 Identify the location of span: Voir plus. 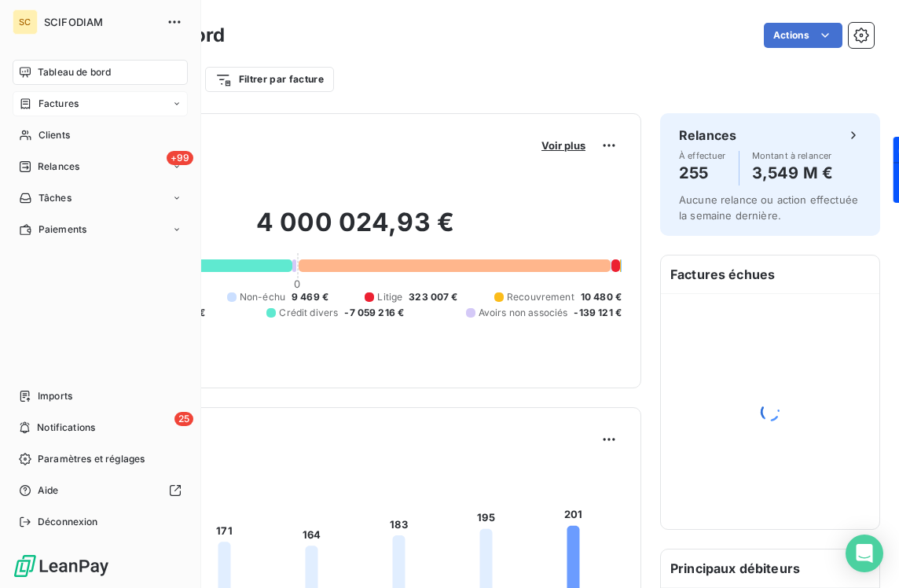
(563, 145).